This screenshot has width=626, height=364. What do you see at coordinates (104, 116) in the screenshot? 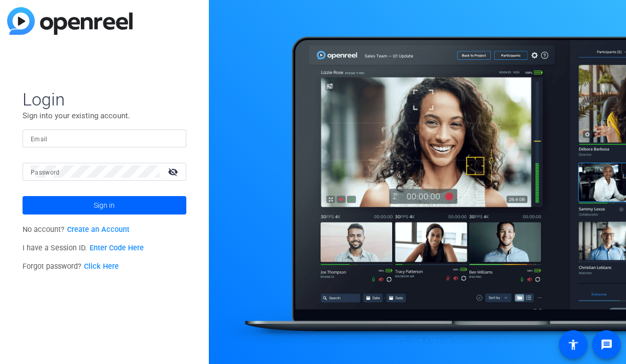
I see `p: Sign into your existing account.` at bounding box center [104, 116].